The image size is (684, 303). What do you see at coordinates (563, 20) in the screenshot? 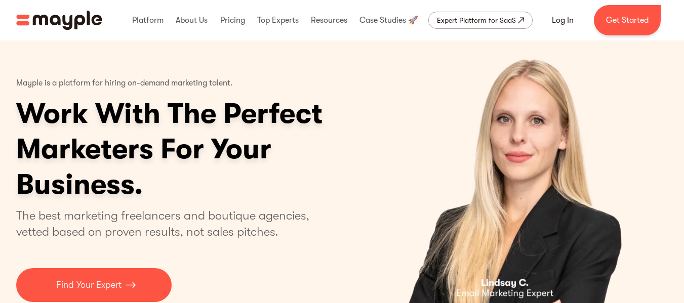
I see `a: Log In` at bounding box center [563, 20].